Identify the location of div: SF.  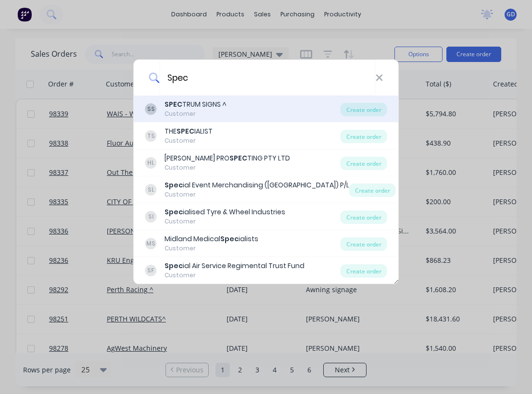
(151, 271).